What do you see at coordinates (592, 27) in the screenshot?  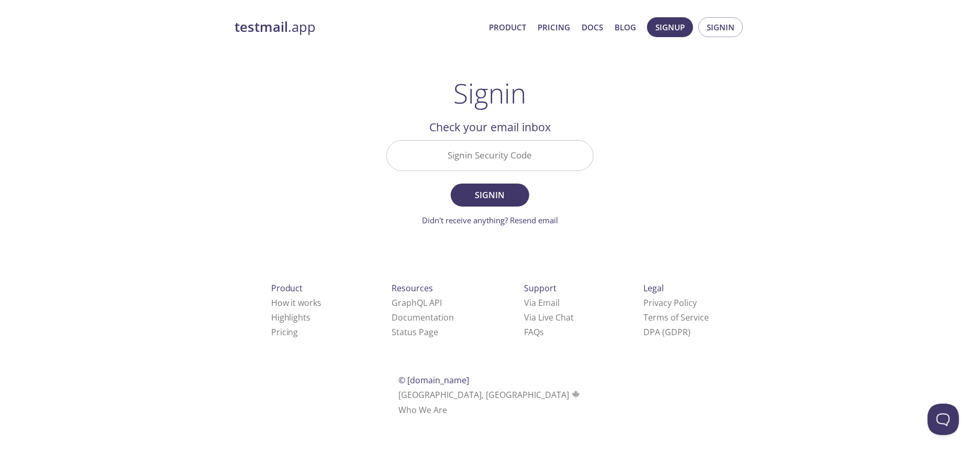 I see `a: Docs` at bounding box center [592, 27].